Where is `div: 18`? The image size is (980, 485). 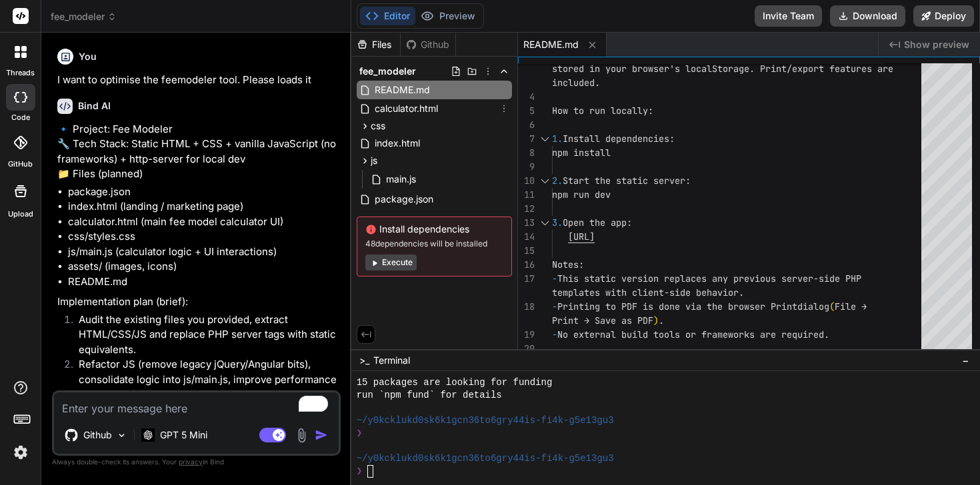
div: 18 is located at coordinates (526, 307).